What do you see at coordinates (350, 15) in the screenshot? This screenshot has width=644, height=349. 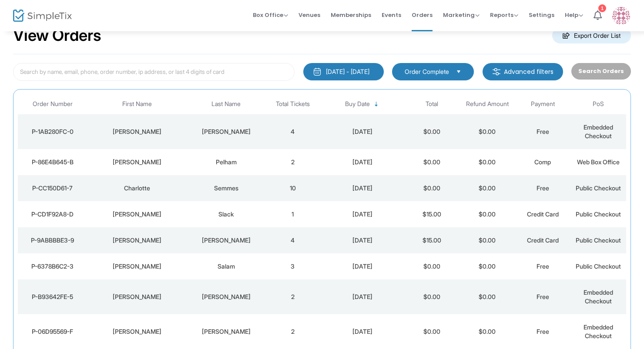 I see `span: Memberships` at bounding box center [350, 15].